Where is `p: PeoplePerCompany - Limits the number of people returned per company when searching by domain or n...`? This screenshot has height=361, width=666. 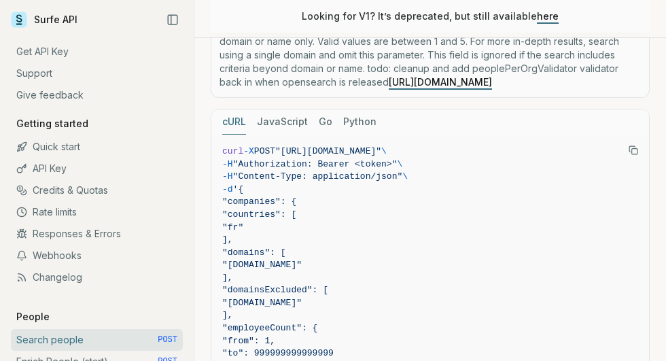 p: PeoplePerCompany - Limits the number of people returned per company when searching by domain or n... is located at coordinates (430, 55).